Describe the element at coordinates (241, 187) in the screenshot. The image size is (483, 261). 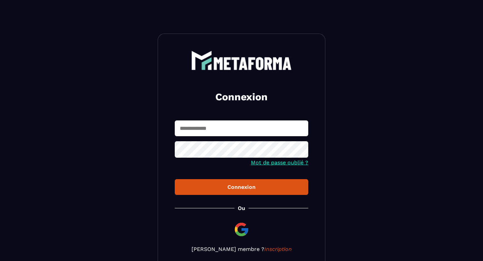
I see `button: Connexion` at that location.